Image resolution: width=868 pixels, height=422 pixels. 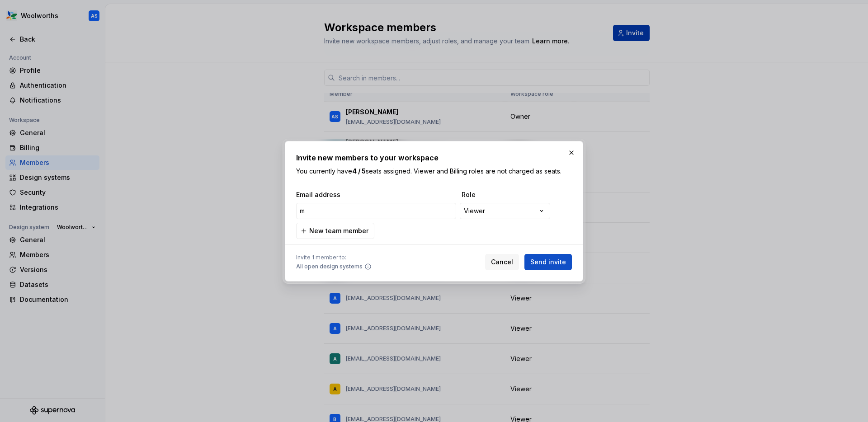 I want to click on h2: Invite new members to your workspace, so click(x=434, y=157).